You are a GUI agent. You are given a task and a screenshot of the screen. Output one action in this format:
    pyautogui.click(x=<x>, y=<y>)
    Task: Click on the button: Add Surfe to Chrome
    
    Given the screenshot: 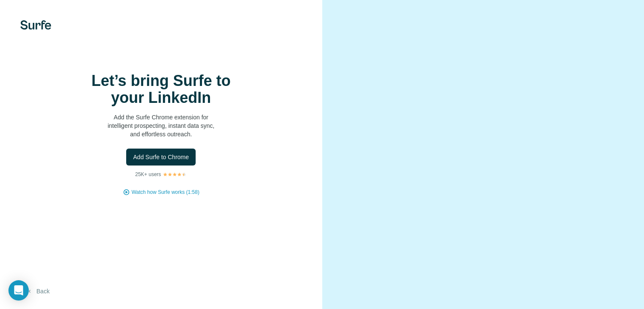 What is the action you would take?
    pyautogui.click(x=161, y=157)
    